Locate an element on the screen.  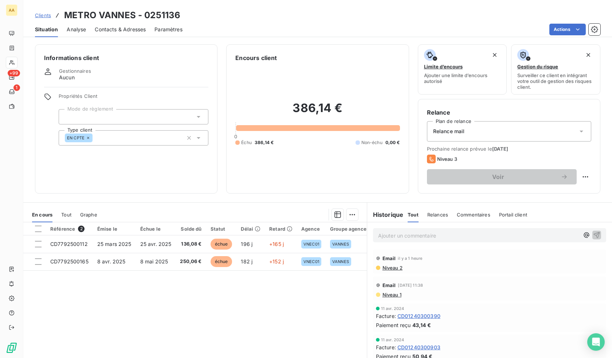
span: Commentaires is located at coordinates (473, 215).